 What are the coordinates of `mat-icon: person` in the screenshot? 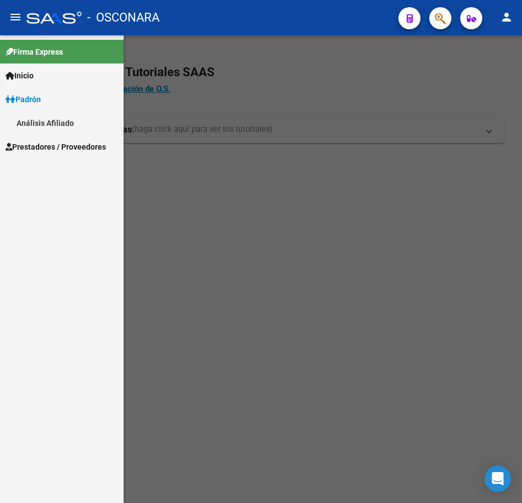 It's located at (507, 17).